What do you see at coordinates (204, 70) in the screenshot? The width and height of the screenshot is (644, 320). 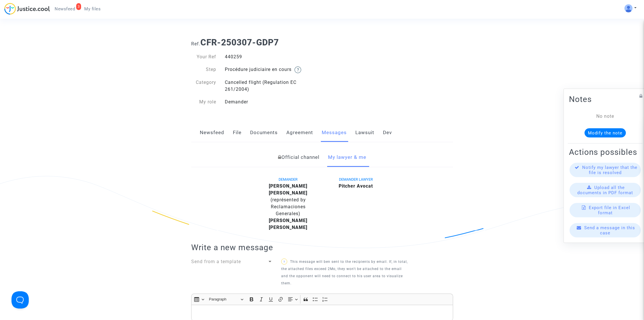 I see `div: Step` at bounding box center [204, 70].